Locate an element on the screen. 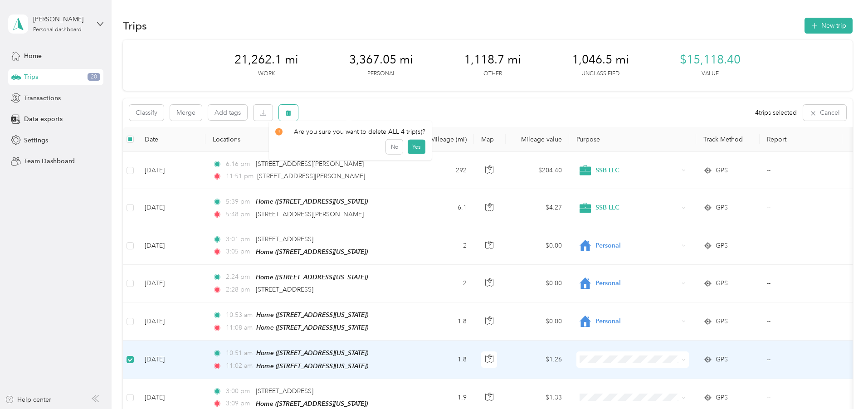 The image size is (868, 409). button: Help center is located at coordinates (29, 400).